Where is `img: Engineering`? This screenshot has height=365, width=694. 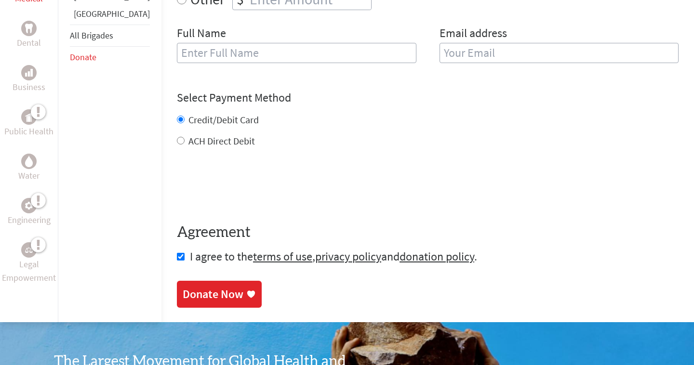 img: Engineering is located at coordinates (29, 206).